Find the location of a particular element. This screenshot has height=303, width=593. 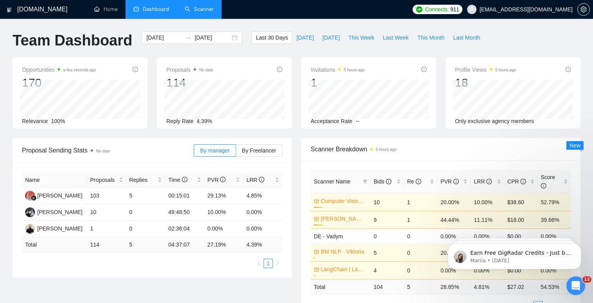

td: 10.00% is located at coordinates (224, 213).